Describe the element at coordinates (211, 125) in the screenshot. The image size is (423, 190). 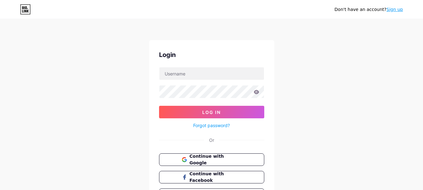
I see `a: Forgot password?` at that location.